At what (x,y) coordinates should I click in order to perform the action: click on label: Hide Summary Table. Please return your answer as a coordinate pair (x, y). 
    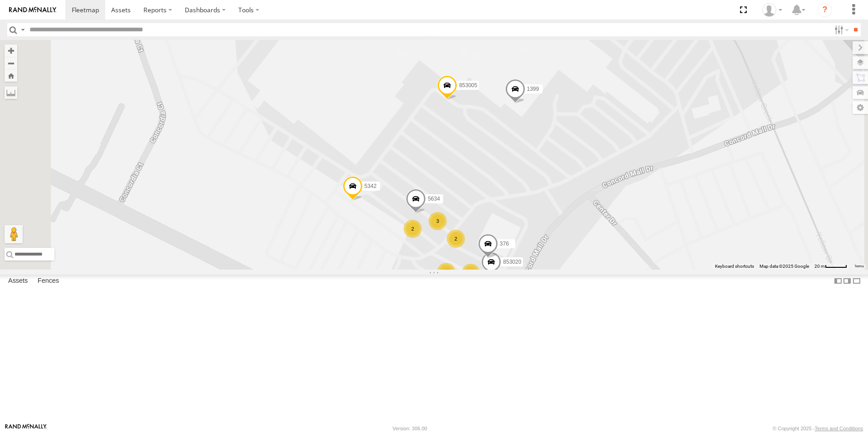
    Looking at the image, I should click on (856, 281).